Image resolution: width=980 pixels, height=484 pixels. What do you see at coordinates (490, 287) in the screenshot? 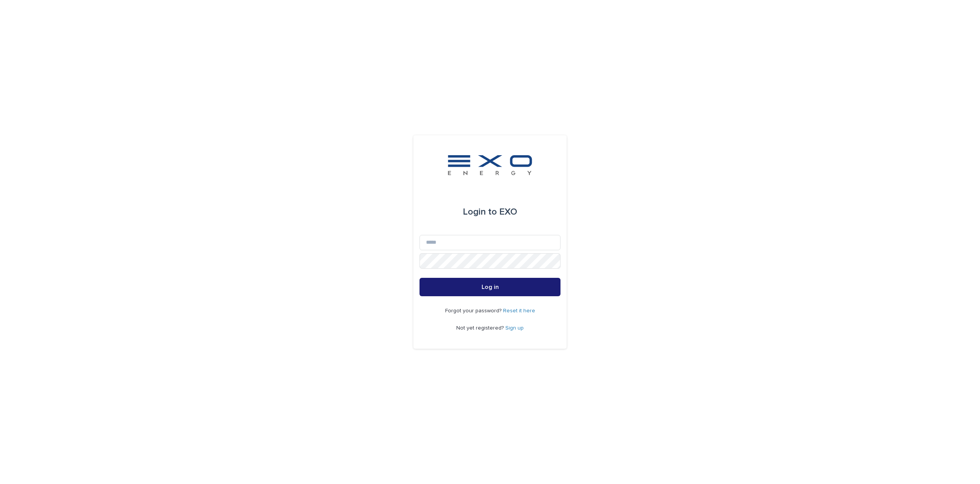
I see `span: Log in` at bounding box center [490, 287].